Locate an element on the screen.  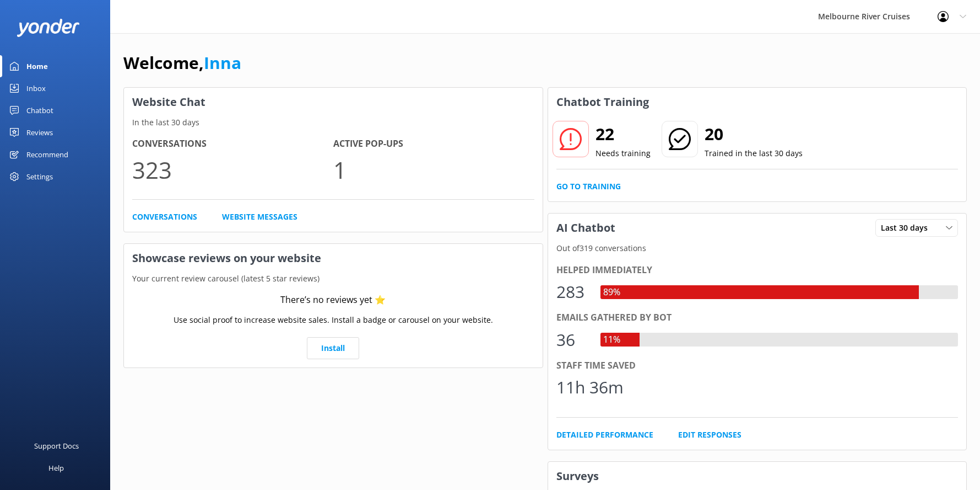
a: Go to Training is located at coordinates (589, 186).